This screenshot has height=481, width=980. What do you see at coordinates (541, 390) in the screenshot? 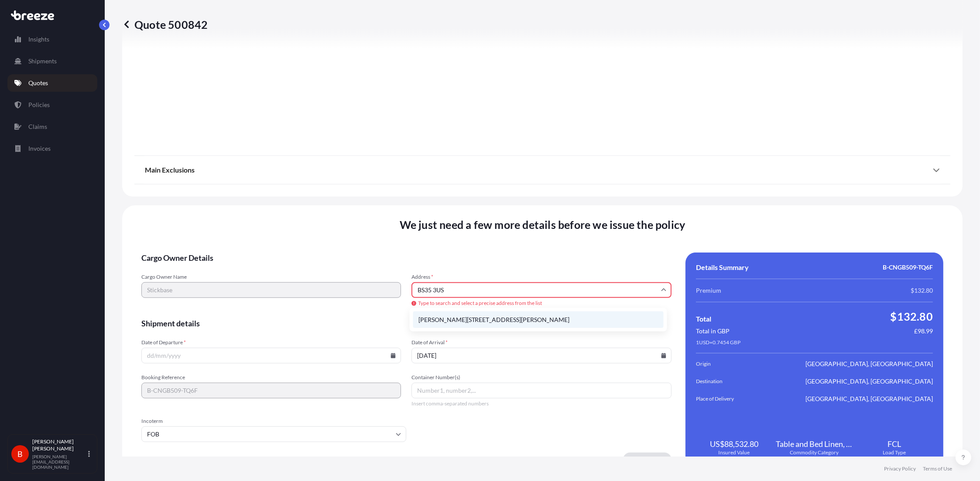
I see `input: Number1, number2,...` at bounding box center [541, 390].